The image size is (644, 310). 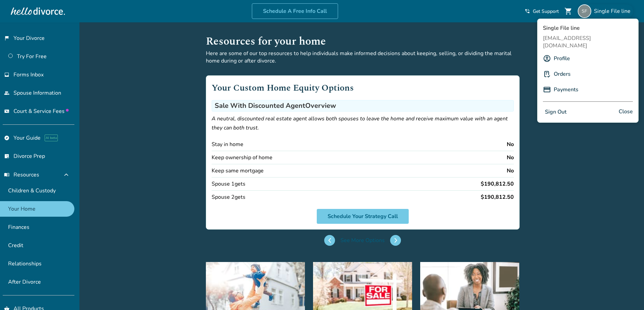 I want to click on span: inbox, so click(x=7, y=75).